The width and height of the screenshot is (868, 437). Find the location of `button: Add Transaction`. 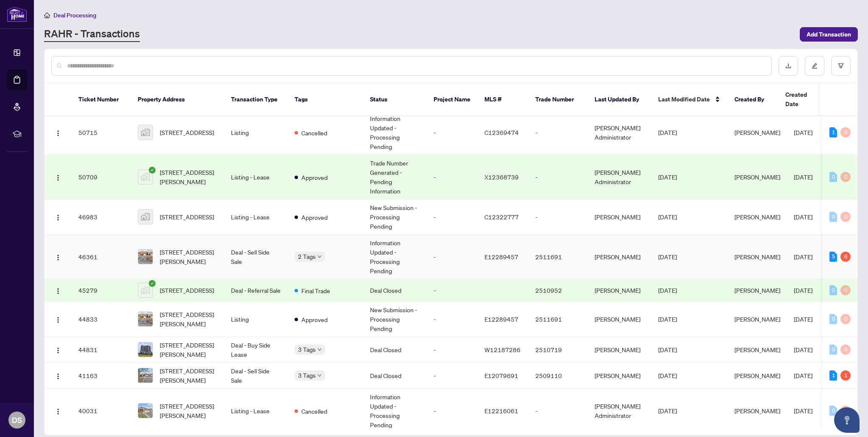

button: Add Transaction is located at coordinates (829, 34).